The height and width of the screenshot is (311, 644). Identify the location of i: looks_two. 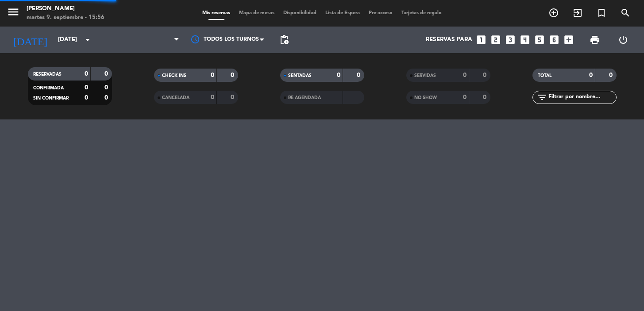
(496, 40).